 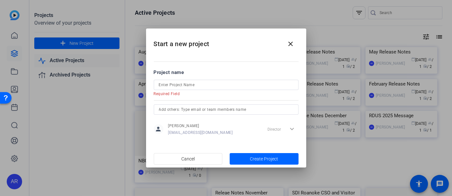 What do you see at coordinates (291, 44) in the screenshot?
I see `mat-icon: close` at bounding box center [291, 44].